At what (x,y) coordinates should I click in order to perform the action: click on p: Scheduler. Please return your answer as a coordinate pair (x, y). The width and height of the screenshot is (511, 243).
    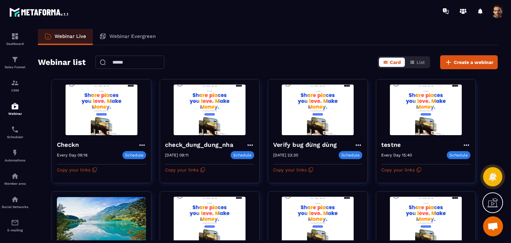
    Looking at the image, I should click on (15, 137).